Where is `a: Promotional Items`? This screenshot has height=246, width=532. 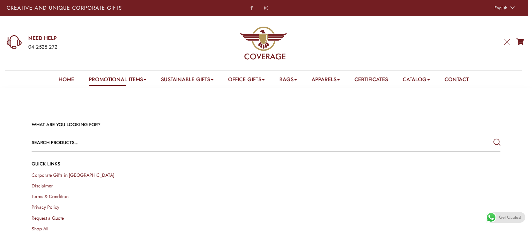
a: Promotional Items is located at coordinates (117, 80).